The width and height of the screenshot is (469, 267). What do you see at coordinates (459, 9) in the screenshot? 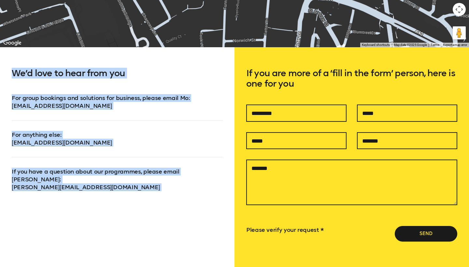
I see `button: Map camera controls` at bounding box center [459, 9].